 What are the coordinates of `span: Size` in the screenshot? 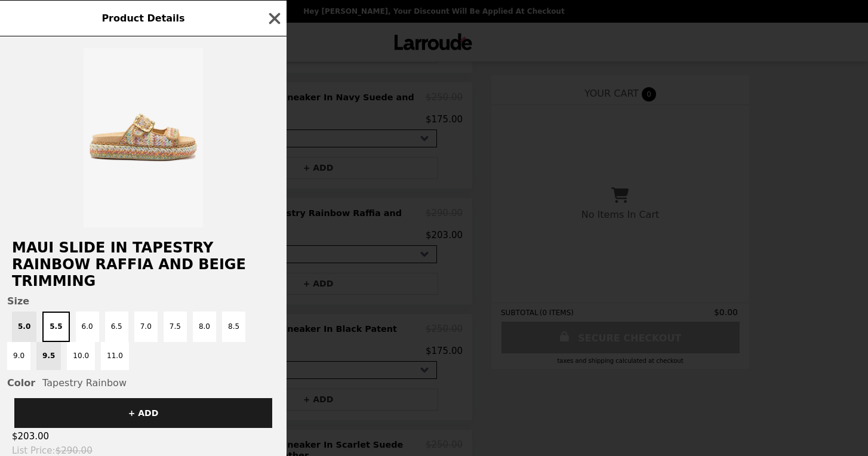 It's located at (143, 301).